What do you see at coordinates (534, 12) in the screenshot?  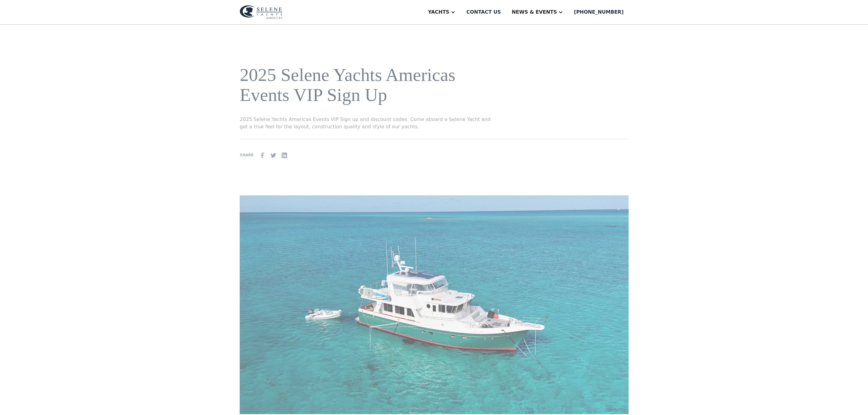 I see `div: News & EVENTS` at bounding box center [534, 12].